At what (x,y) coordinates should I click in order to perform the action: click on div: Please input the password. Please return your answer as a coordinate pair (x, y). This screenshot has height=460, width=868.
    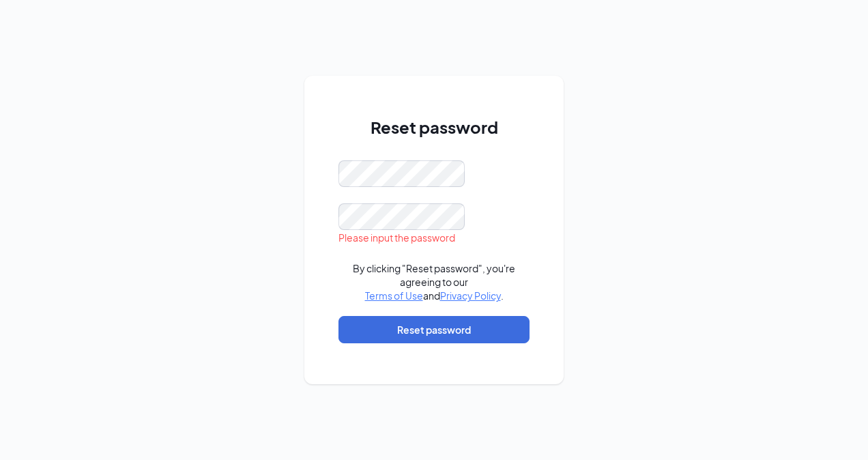
    Looking at the image, I should click on (434, 237).